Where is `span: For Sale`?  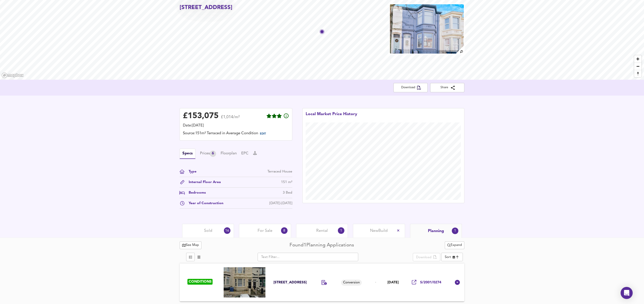 span: For Sale is located at coordinates (265, 231).